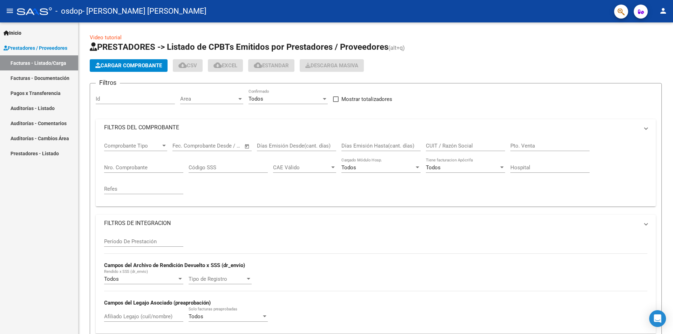  What do you see at coordinates (657, 319) in the screenshot?
I see `div: Open Intercom Messenger` at bounding box center [657, 319].